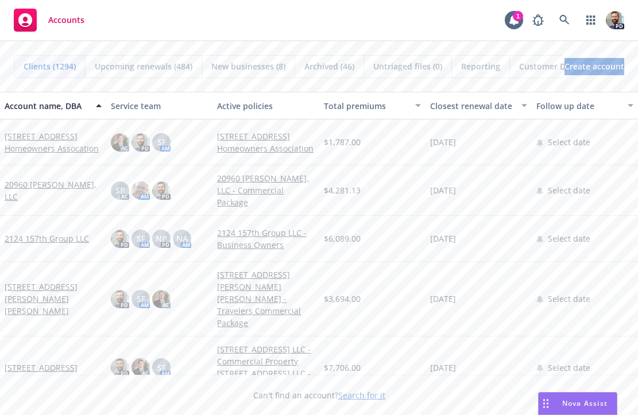 This screenshot has width=638, height=415. What do you see at coordinates (47, 238) in the screenshot?
I see `a: 2124 157th Group LLC` at bounding box center [47, 238].